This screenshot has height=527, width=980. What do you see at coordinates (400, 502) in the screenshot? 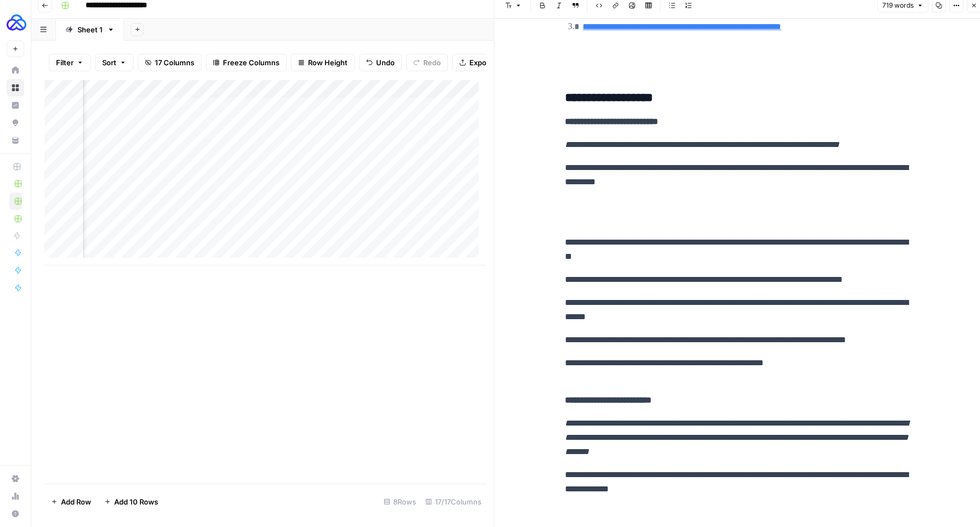
I see `div: 8 Rows` at bounding box center [400, 502].